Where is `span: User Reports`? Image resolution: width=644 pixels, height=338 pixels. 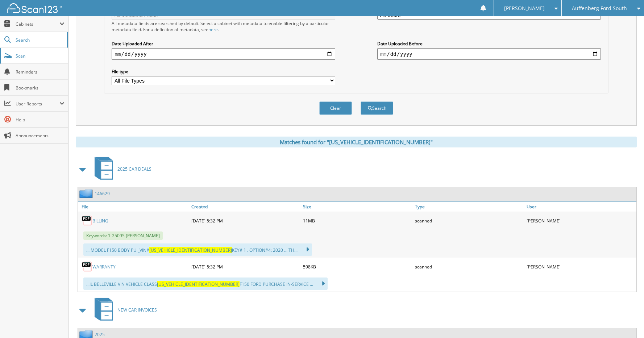
span: User Reports is located at coordinates (37, 104).